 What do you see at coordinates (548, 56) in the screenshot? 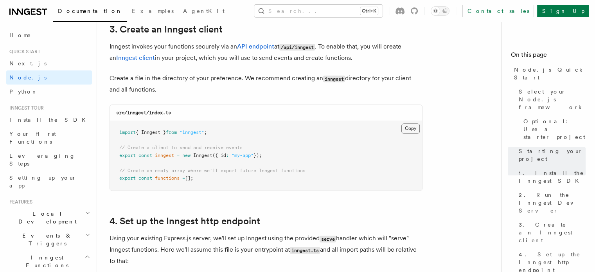
I see `h4: On this page` at bounding box center [548, 56].